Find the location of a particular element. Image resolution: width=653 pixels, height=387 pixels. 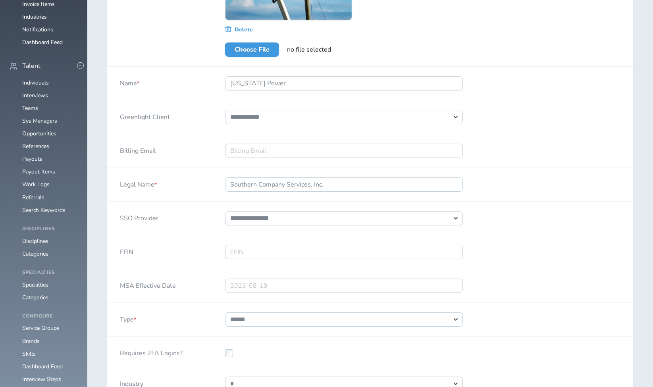

label: Name is located at coordinates (129, 82).